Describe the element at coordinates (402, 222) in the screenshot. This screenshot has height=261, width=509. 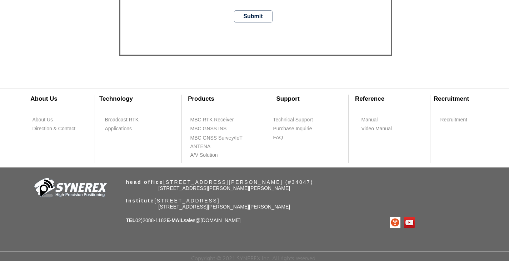
I see `ul: Social Bar` at that location.